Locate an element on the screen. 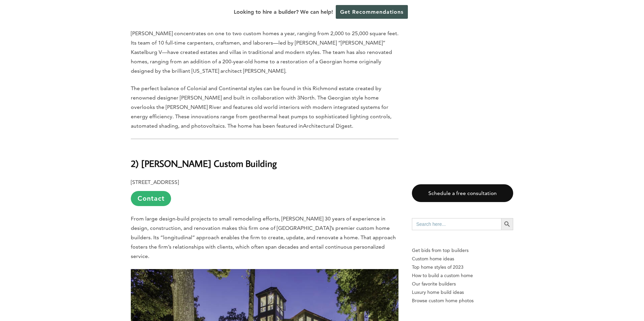  a: Schedule a free consultation is located at coordinates (463, 193).